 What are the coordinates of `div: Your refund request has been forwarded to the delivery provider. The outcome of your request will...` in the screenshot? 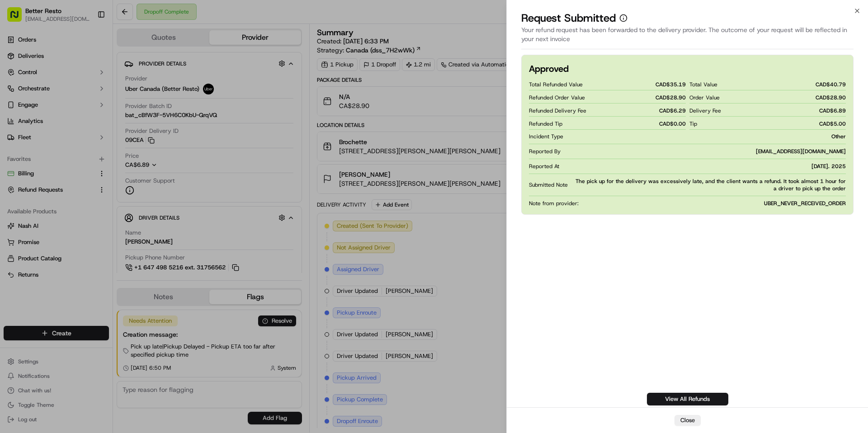 It's located at (687, 37).